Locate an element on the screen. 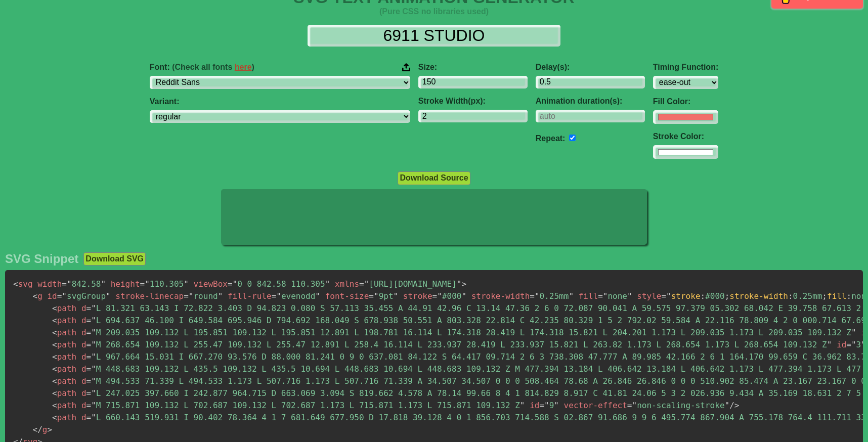 The image size is (868, 442). span: xmlns is located at coordinates (347, 284).